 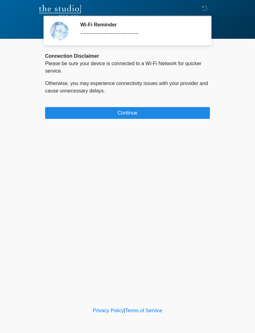 What do you see at coordinates (127, 67) in the screenshot?
I see `p: Please be sure your device is connected to a Wi-Fi Network for quicker service.` at bounding box center [127, 67].